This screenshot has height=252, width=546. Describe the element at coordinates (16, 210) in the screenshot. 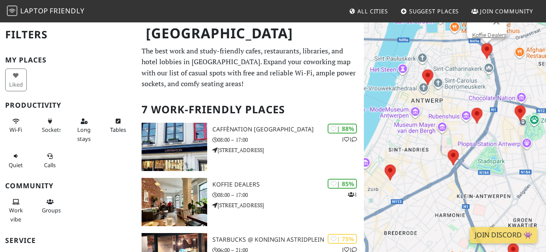

I see `button: Work vibe` at that location.